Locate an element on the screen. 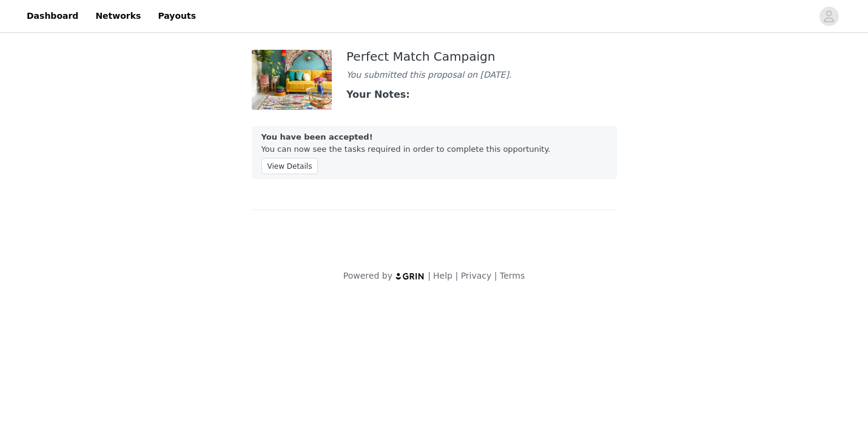  a: Terms is located at coordinates (512, 275).